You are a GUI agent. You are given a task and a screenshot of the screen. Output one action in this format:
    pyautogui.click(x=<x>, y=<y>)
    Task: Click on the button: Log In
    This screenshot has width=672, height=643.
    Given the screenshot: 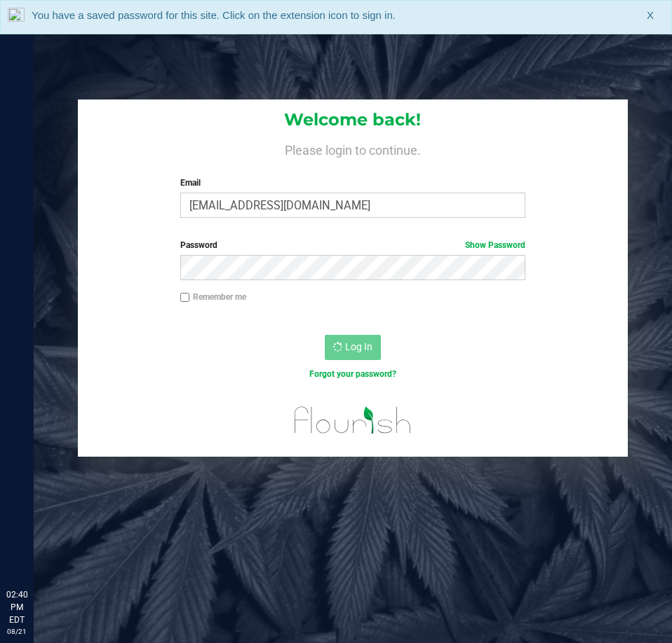 What is the action you would take?
    pyautogui.click(x=353, y=348)
    